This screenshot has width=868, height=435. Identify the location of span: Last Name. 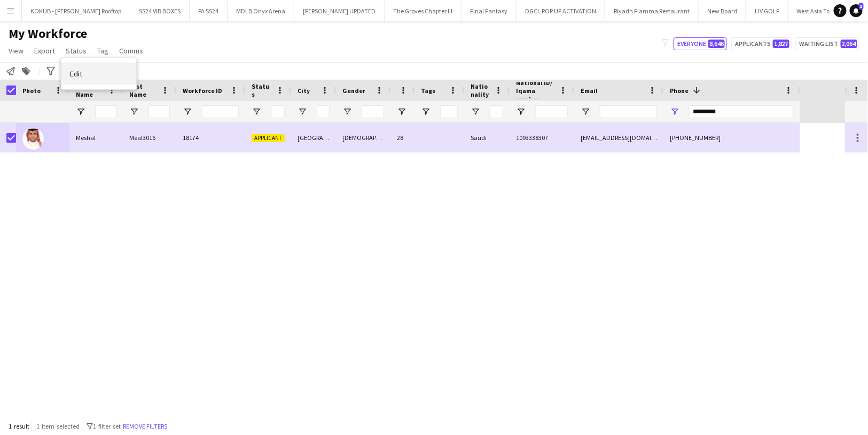
(143, 90).